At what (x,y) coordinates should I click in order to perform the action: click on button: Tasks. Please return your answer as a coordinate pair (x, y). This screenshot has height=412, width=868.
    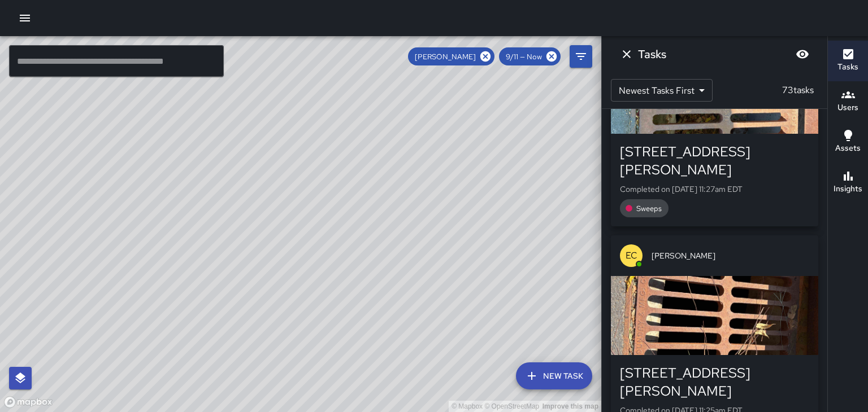
    Looking at the image, I should click on (848, 61).